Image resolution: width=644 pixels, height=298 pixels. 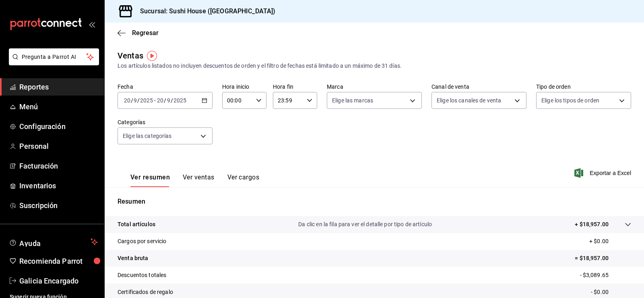 What do you see at coordinates (145, 33) in the screenshot?
I see `span: Regresar` at bounding box center [145, 33].